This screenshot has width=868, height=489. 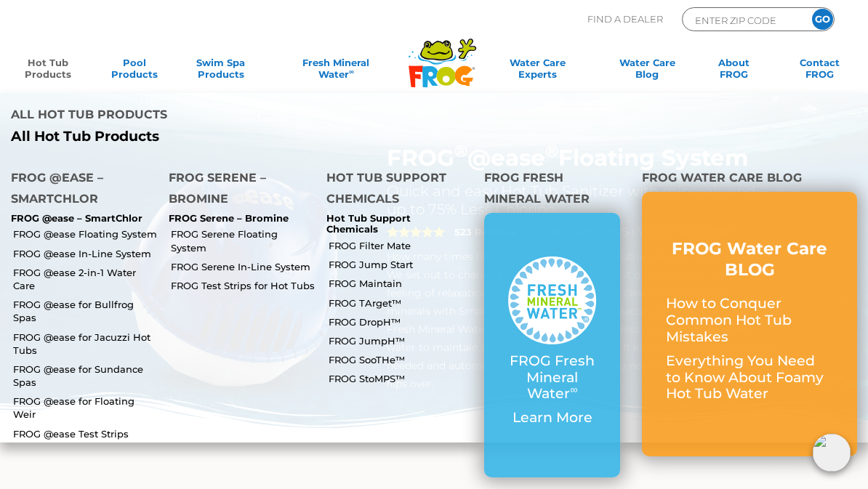 What do you see at coordinates (400, 359) in the screenshot?
I see `a: FROG SooTHe™` at bounding box center [400, 359].